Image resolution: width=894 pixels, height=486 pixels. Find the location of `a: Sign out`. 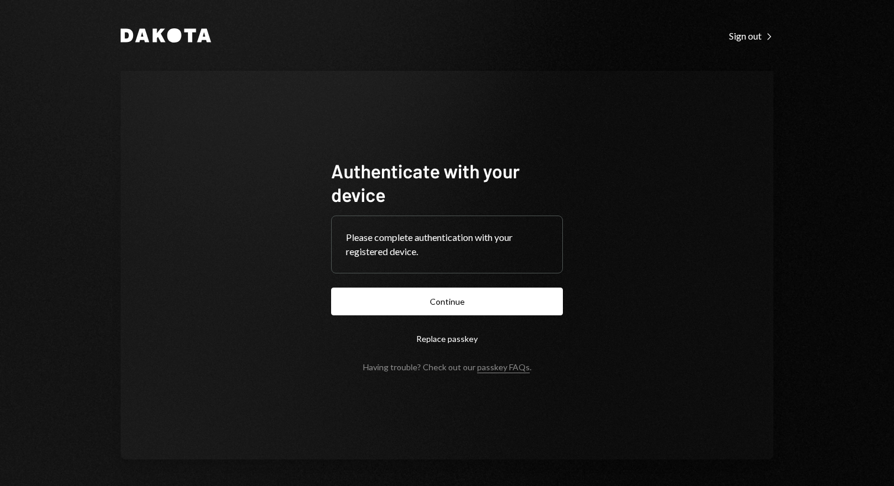

a: Sign out is located at coordinates (751, 35).